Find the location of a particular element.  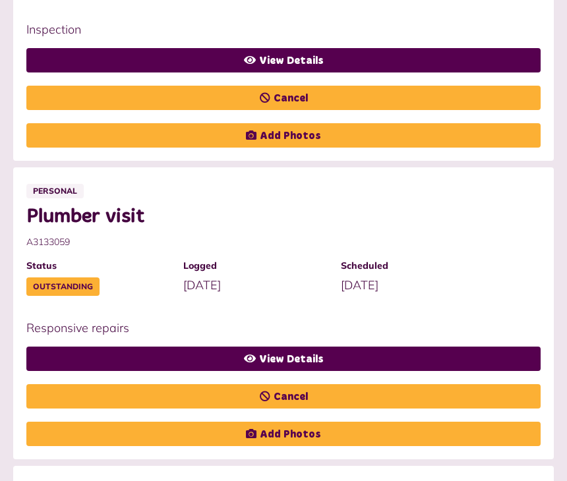

span: Logged is located at coordinates (255, 266).